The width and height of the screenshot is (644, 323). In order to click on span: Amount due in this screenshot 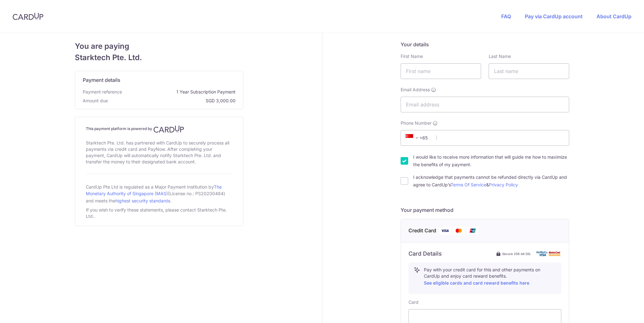, I will do `click(95, 100)`.